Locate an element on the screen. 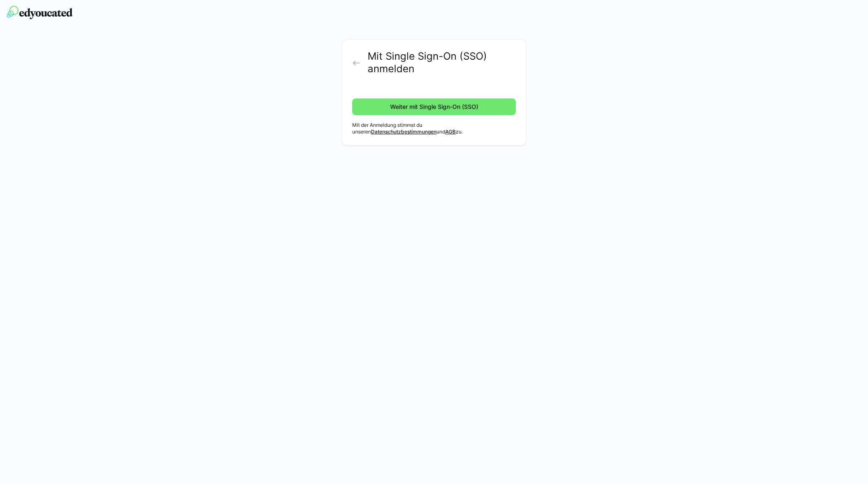 This screenshot has width=868, height=484. p: Mit der Anmeldung stimmst du unseren und zu. is located at coordinates (434, 129).